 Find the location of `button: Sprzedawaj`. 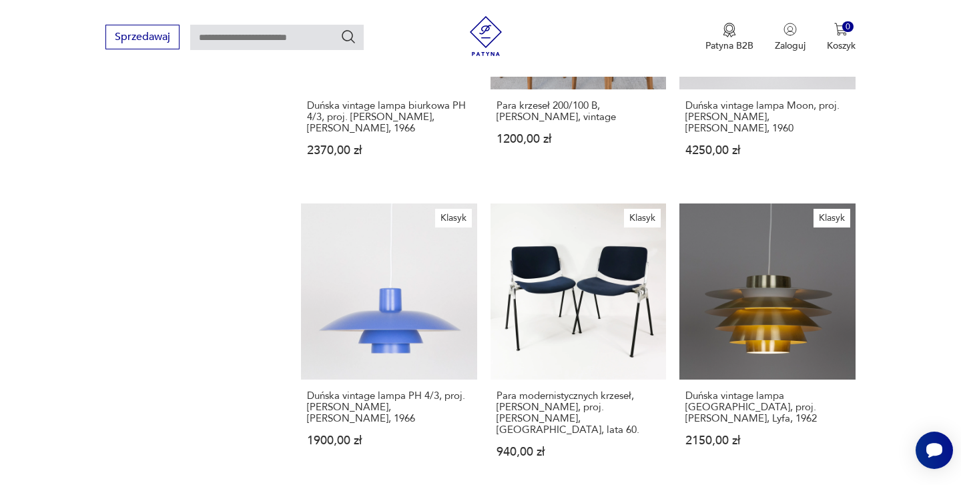

button: Sprzedawaj is located at coordinates (142, 37).